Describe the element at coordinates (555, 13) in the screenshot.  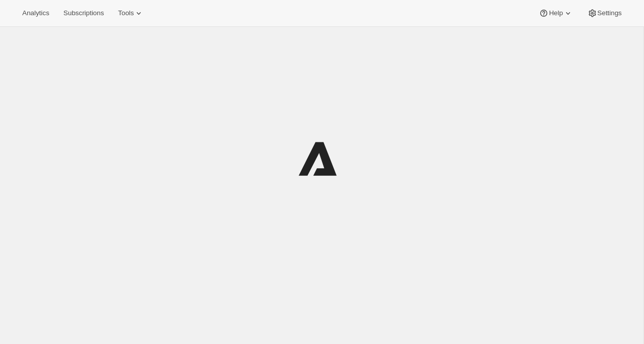
I see `button: Help` at that location.